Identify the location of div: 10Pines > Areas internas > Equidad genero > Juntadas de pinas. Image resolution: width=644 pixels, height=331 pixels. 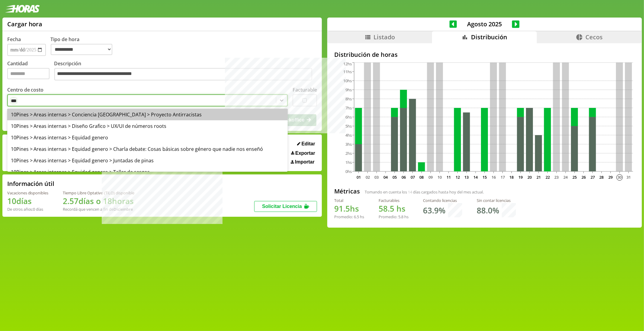
(147, 161).